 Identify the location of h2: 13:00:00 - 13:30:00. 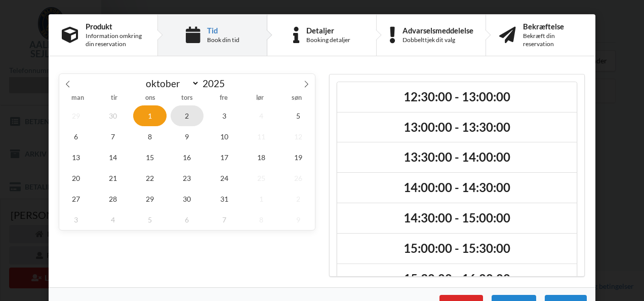
(456, 127).